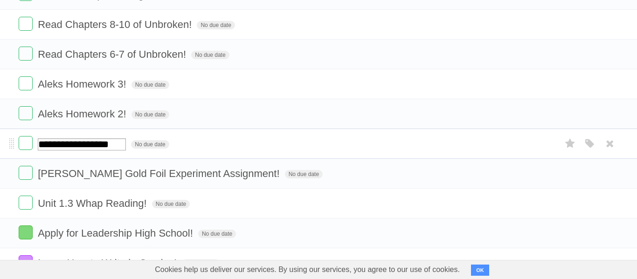  What do you see at coordinates (307, 270) in the screenshot?
I see `span: Cookies help us deliver our services. By using our services, you agree to our use of cookies.` at bounding box center [307, 270].